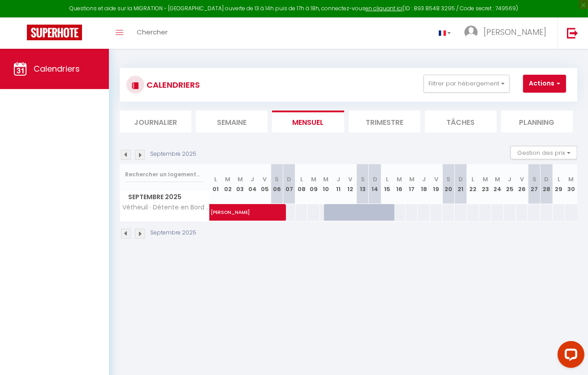 The image size is (588, 375). I want to click on span: Calendriers, so click(57, 68).